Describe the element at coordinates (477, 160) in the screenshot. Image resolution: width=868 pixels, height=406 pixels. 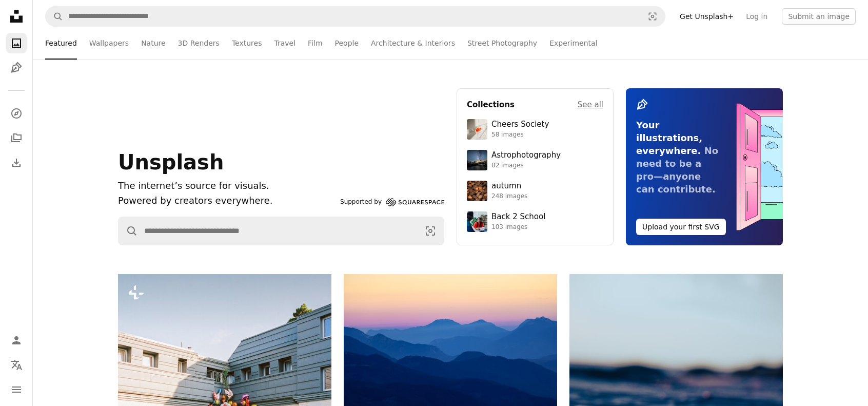
I see `img: photo-1538592487700-be96de73306f` at that location.